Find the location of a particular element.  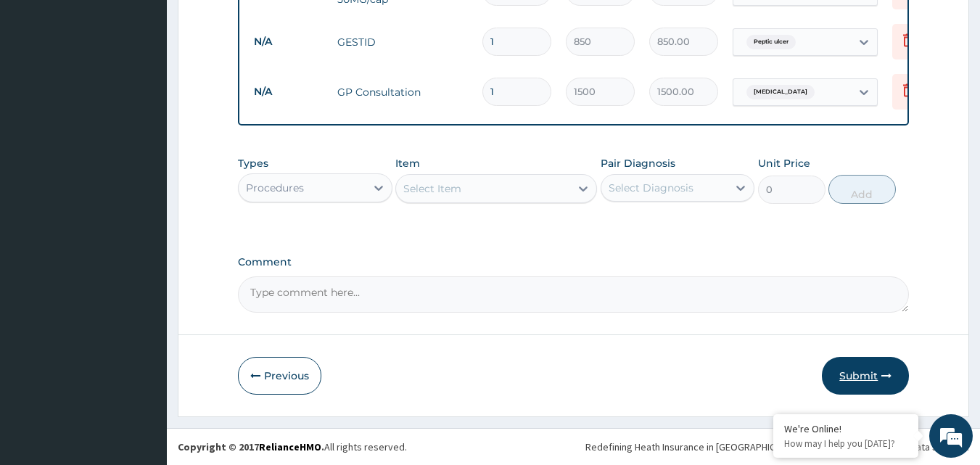

div: Procedures is located at coordinates (275, 188).